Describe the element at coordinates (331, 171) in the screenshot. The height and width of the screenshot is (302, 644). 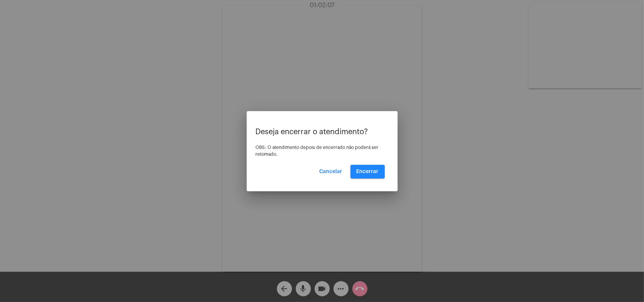
I see `span: Cancelar` at that location.